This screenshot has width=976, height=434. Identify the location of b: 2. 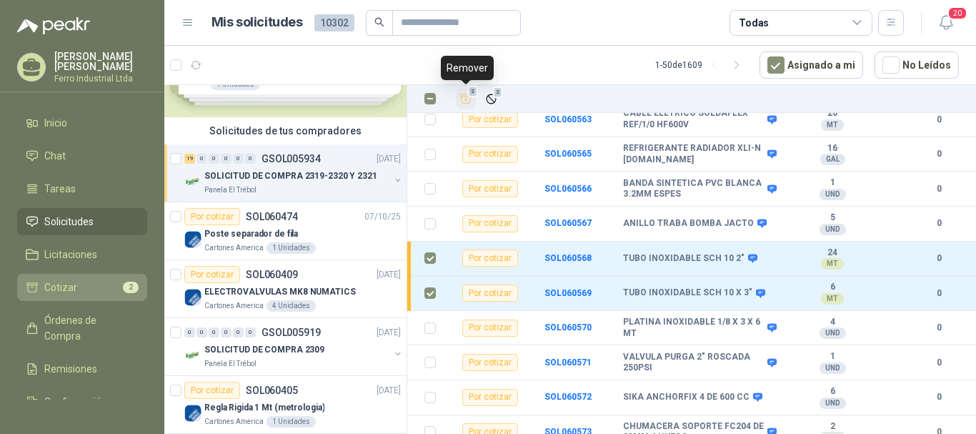
(832, 427).